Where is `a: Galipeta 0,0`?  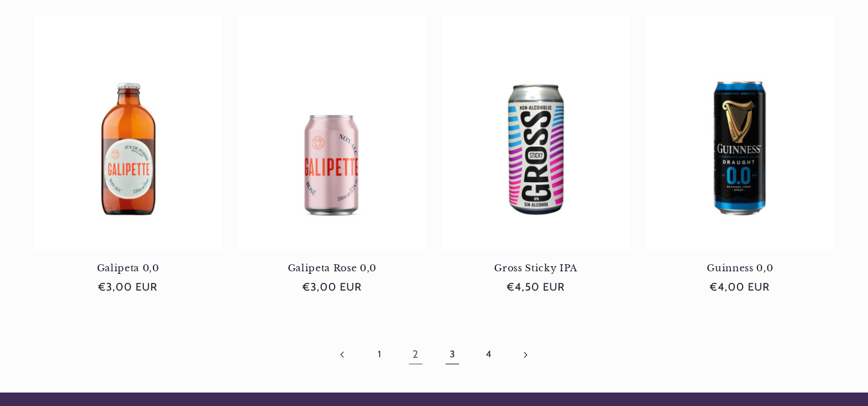
a: Galipeta 0,0 is located at coordinates (129, 269).